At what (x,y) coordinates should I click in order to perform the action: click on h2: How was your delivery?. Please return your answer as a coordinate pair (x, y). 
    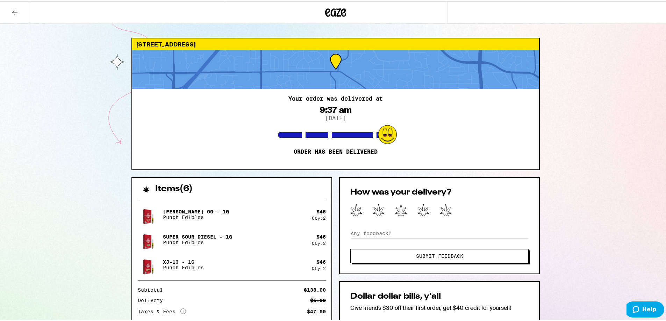
    Looking at the image, I should click on (440, 191).